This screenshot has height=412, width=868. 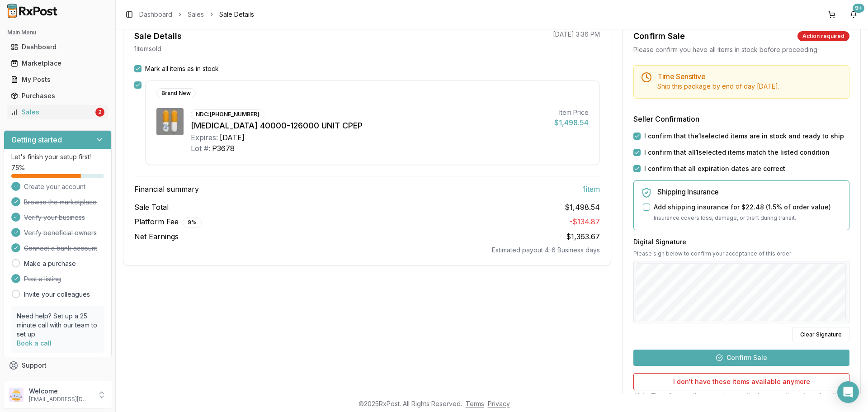 I want to click on span: Verify your business, so click(x=54, y=217).